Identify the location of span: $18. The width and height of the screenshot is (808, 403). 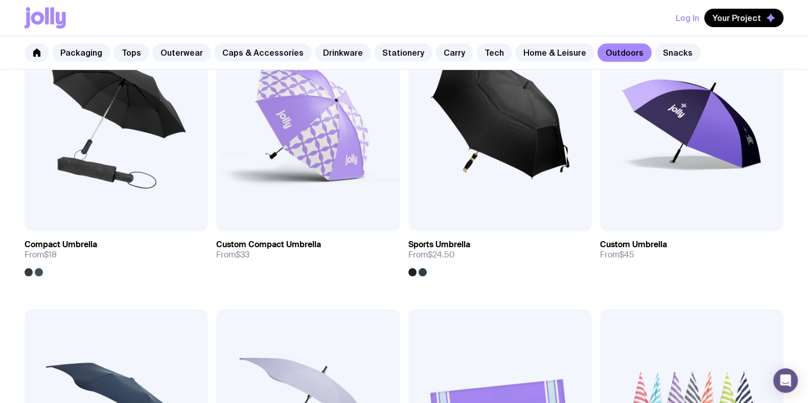
(50, 254).